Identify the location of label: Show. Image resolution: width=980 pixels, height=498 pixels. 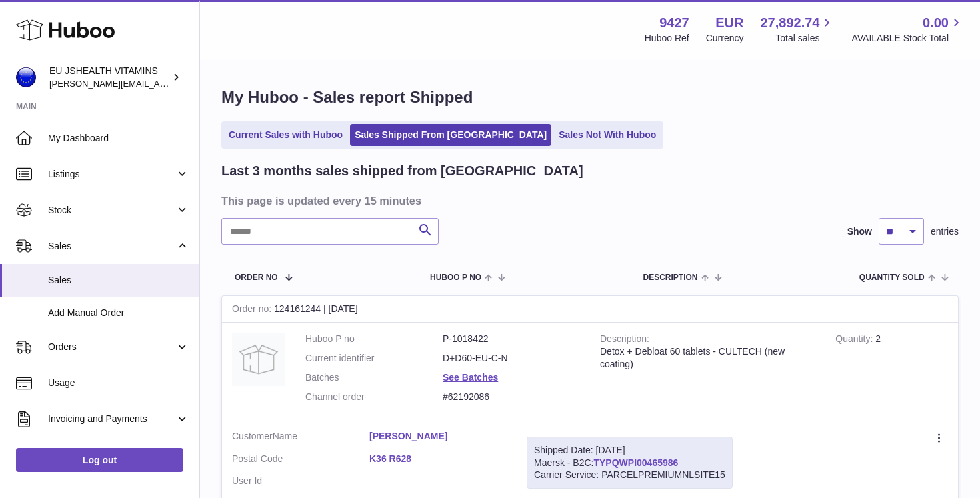
(859, 231).